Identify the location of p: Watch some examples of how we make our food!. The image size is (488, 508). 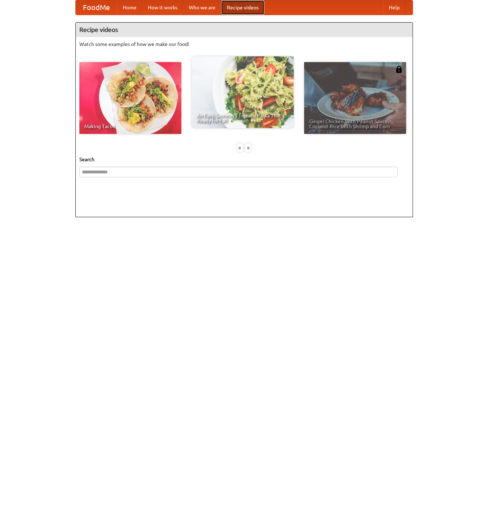
(244, 44).